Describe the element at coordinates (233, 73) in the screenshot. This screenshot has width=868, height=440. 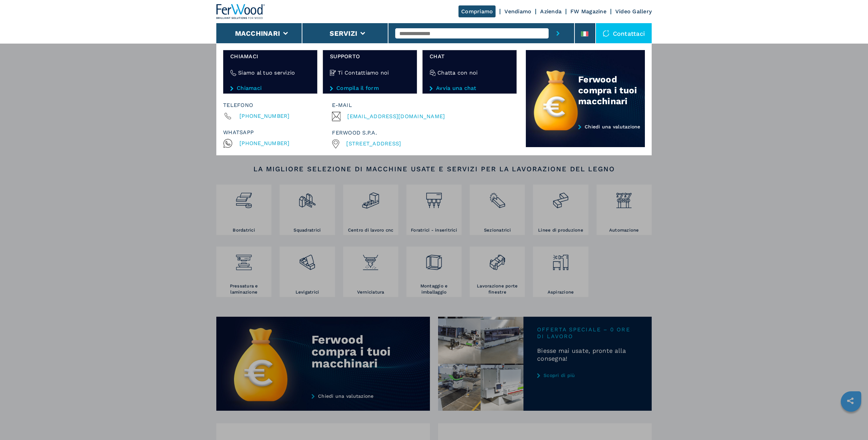
I see `img: Siamo al tuo servizio` at that location.